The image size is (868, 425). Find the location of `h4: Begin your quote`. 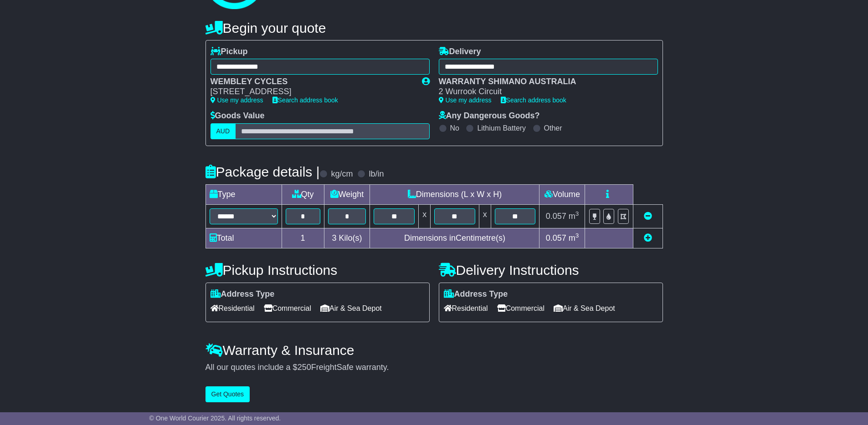

h4: Begin your quote is located at coordinates (434, 28).